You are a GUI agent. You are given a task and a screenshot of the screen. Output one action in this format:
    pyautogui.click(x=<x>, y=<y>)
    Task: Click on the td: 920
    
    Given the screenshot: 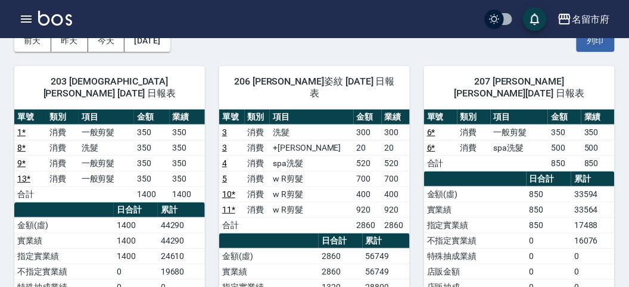 What is the action you would take?
    pyautogui.click(x=368, y=210)
    